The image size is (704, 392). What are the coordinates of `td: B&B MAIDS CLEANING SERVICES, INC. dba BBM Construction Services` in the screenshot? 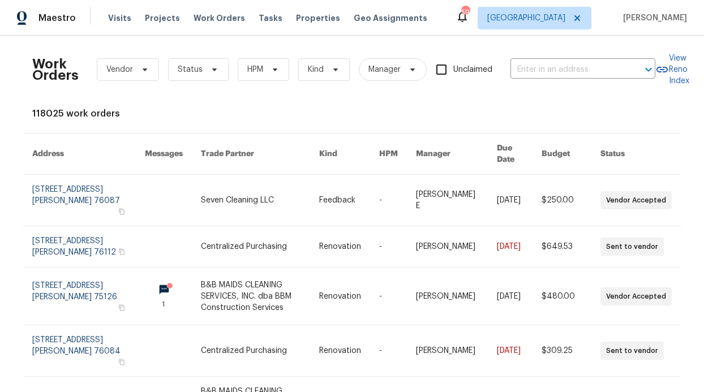 It's located at (251, 297).